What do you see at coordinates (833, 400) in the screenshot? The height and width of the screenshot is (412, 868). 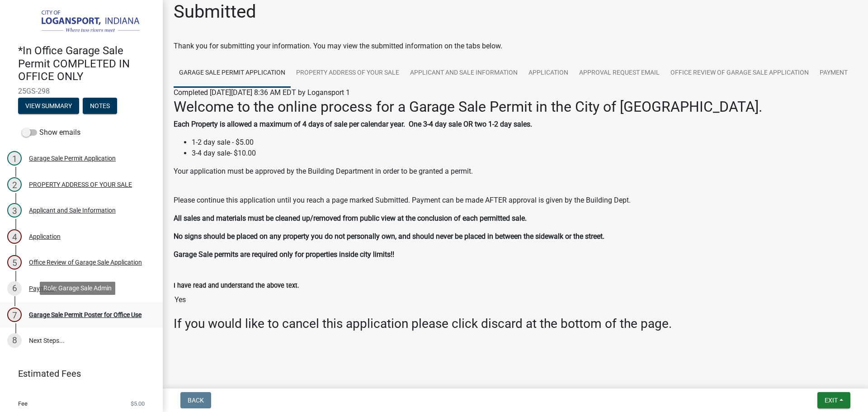 I see `button: Exit` at bounding box center [833, 400].